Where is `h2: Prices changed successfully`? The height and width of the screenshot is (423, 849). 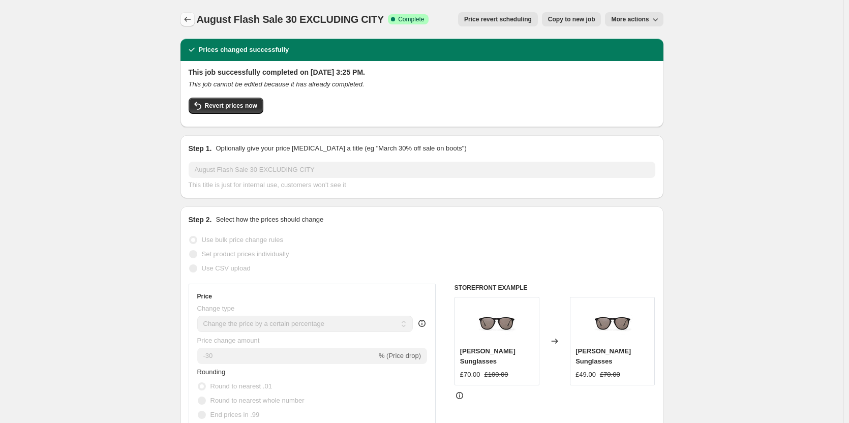 h2: Prices changed successfully is located at coordinates (244, 50).